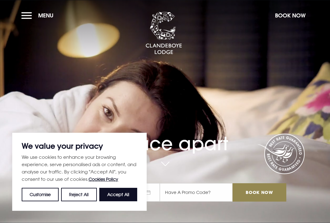 The image size is (330, 223). I want to click on span: Menu, so click(46, 15).